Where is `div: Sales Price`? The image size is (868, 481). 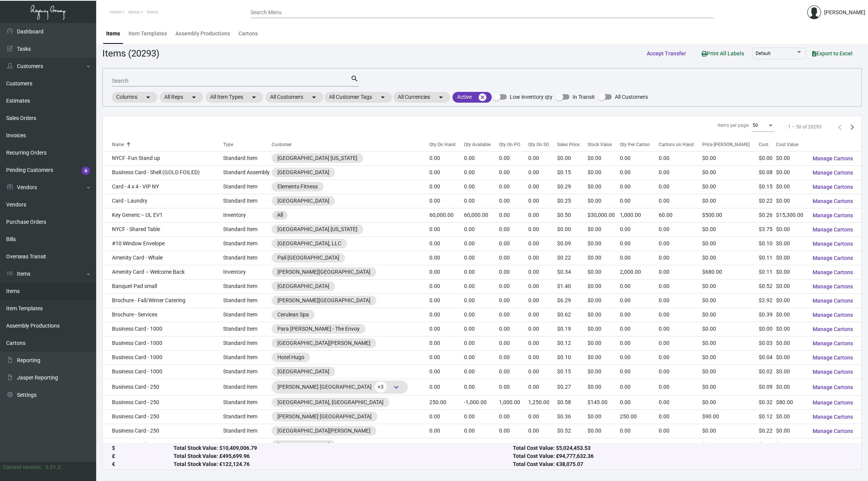 div: Sales Price is located at coordinates (568, 145).